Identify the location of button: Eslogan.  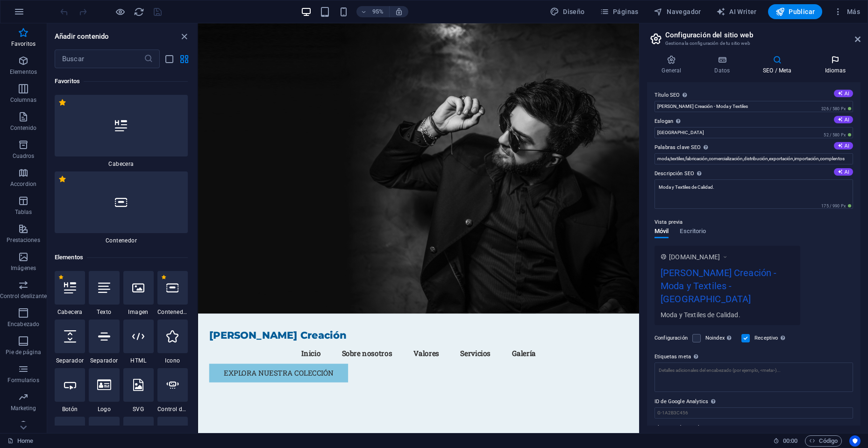
(843, 119).